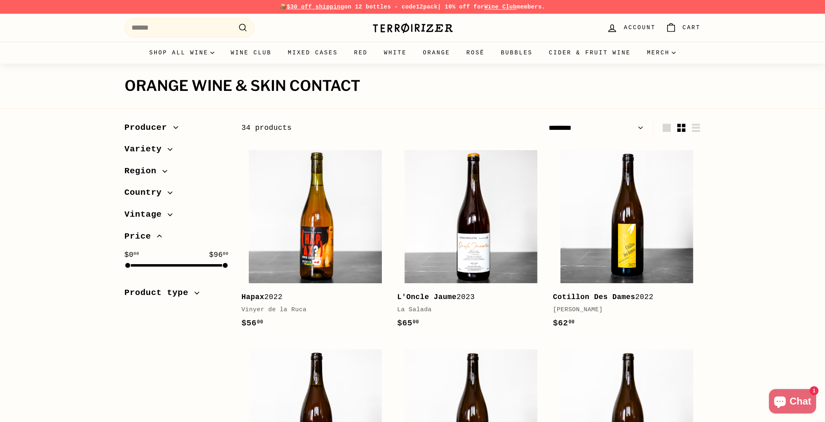 Image resolution: width=825 pixels, height=422 pixels. I want to click on span: Product type, so click(159, 293).